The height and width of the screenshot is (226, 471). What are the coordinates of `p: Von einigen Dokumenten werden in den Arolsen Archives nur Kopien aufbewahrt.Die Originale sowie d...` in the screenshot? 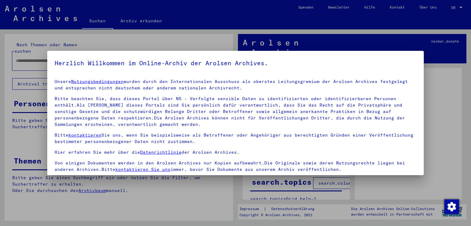 It's located at (236, 167).